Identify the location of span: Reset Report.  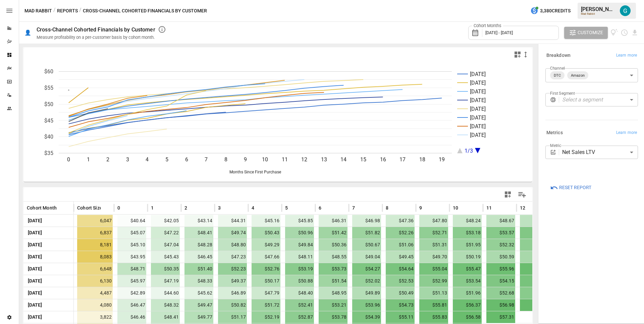
(575, 188).